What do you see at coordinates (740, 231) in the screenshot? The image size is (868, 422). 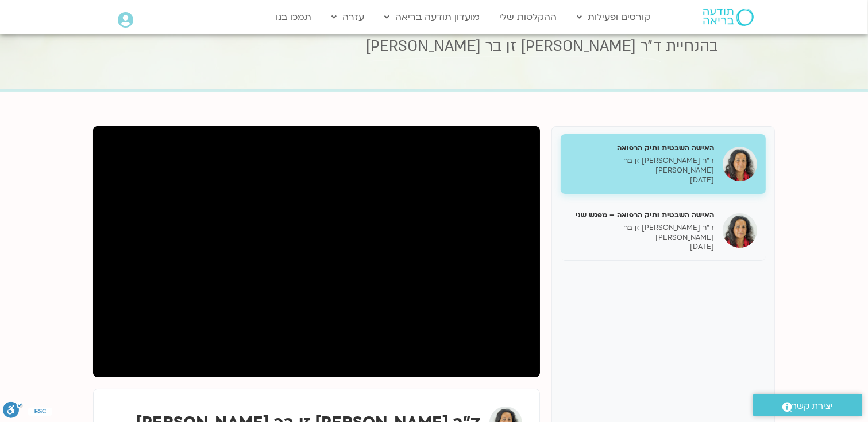 I see `img: האישה השבטית ותיק הרפואה – מפגש שני` at bounding box center [740, 231].